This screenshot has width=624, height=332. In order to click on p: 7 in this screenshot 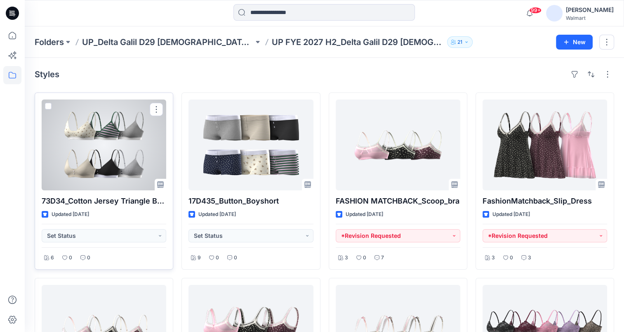, I will do `click(382, 257)`.